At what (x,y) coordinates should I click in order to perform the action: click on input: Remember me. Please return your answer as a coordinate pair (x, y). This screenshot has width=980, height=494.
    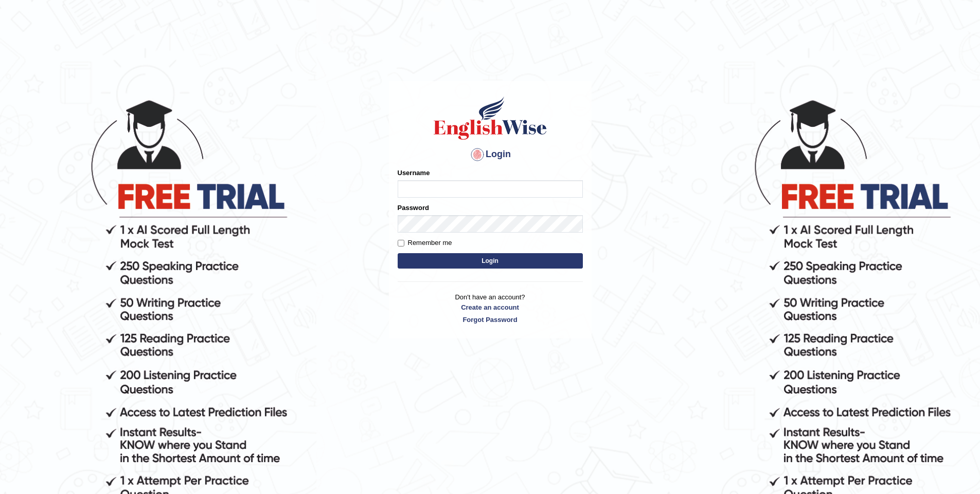
    Looking at the image, I should click on (401, 244).